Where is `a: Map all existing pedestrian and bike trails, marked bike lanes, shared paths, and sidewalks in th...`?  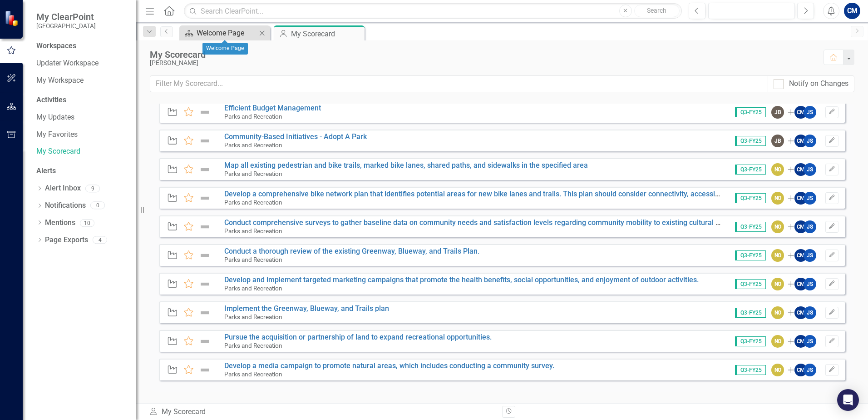 a: Map all existing pedestrian and bike trails, marked bike lanes, shared paths, and sidewalks in th... is located at coordinates (406, 165).